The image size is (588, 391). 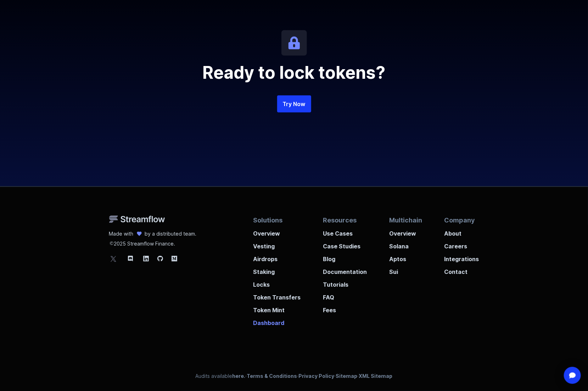 I want to click on p: Tutorials, so click(x=345, y=282).